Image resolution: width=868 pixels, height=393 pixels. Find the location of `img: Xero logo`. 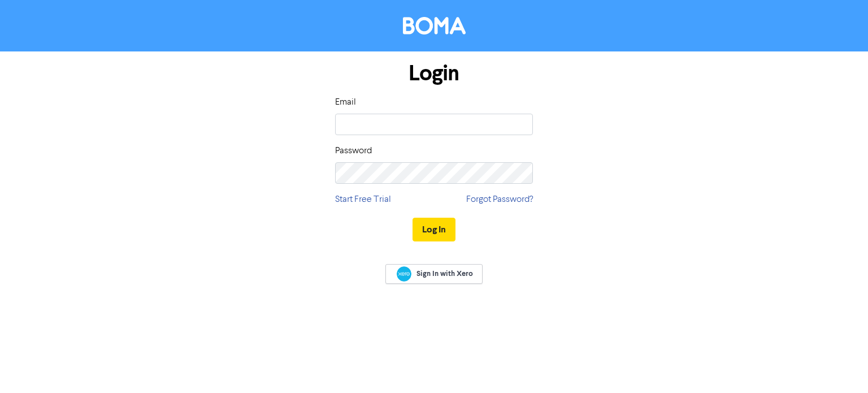

img: Xero logo is located at coordinates (404, 274).